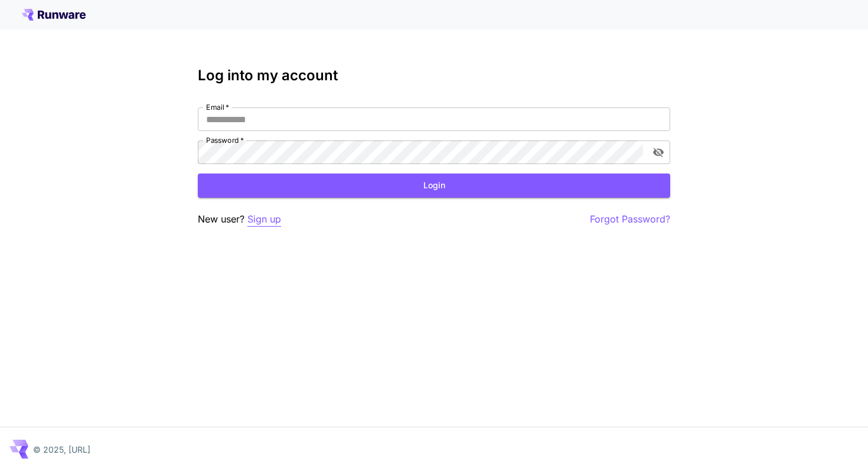  What do you see at coordinates (658, 152) in the screenshot?
I see `button: toggle password visibility` at bounding box center [658, 152].